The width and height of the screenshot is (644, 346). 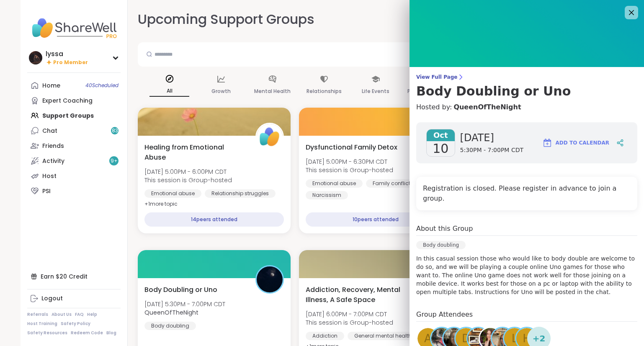 What do you see at coordinates (214, 219) in the screenshot?
I see `div: 14 peers attended` at bounding box center [214, 219].